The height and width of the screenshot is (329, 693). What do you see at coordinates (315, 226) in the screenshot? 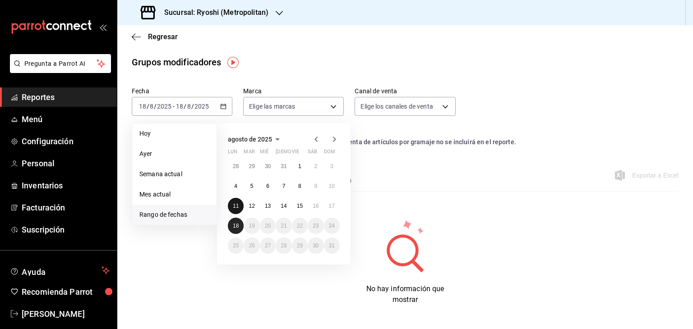
I see `button: 23 de agosto de 2025` at bounding box center [315, 226].